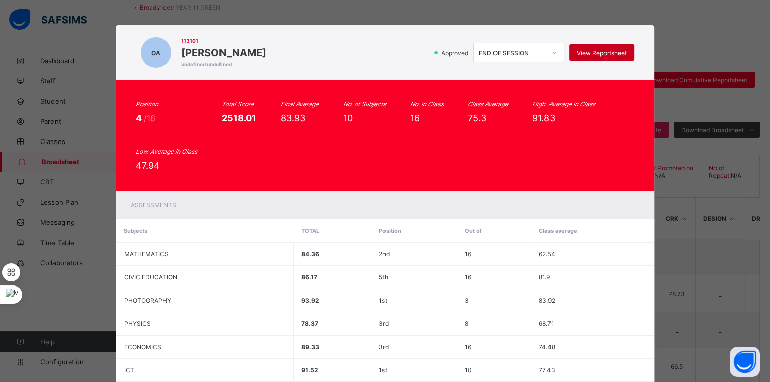 This screenshot has height=382, width=770. I want to click on span: 68.71, so click(547, 323).